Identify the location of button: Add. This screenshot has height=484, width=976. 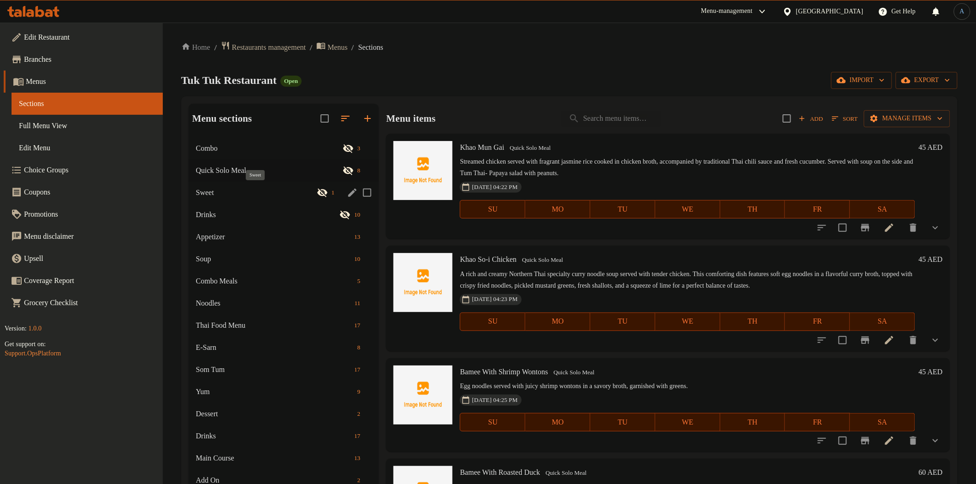
(812, 119).